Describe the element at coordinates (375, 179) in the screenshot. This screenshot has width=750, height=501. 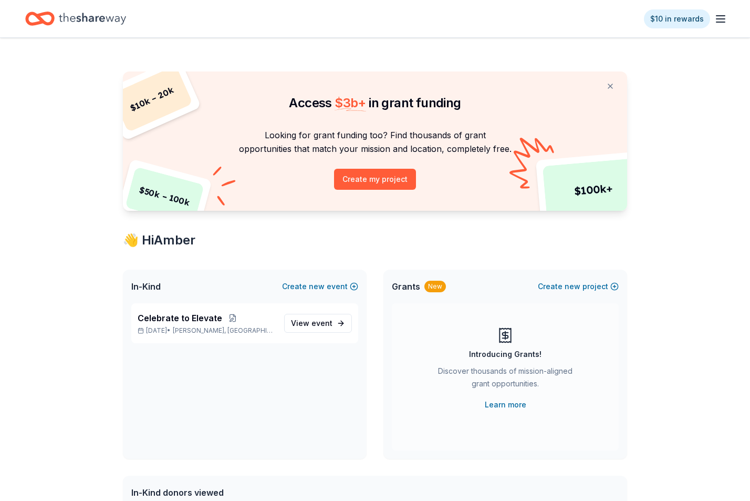
I see `button: Create my project` at that location.